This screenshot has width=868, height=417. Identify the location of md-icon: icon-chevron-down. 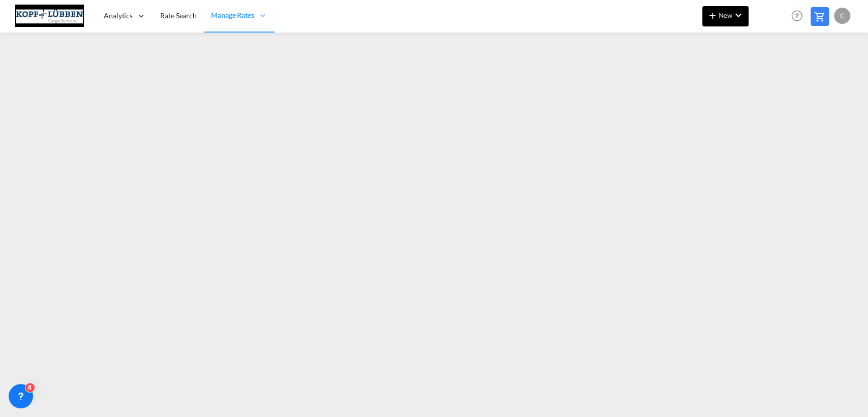
(738, 15).